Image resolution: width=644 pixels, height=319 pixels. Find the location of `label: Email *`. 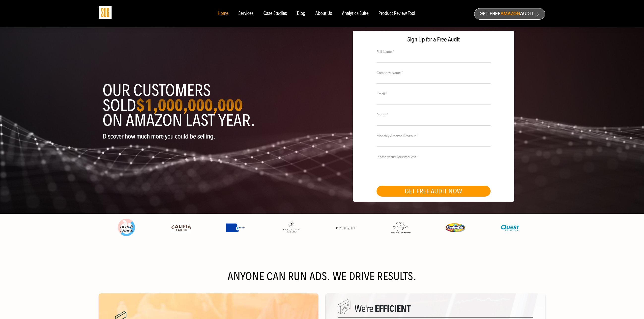

label: Email * is located at coordinates (434, 93).